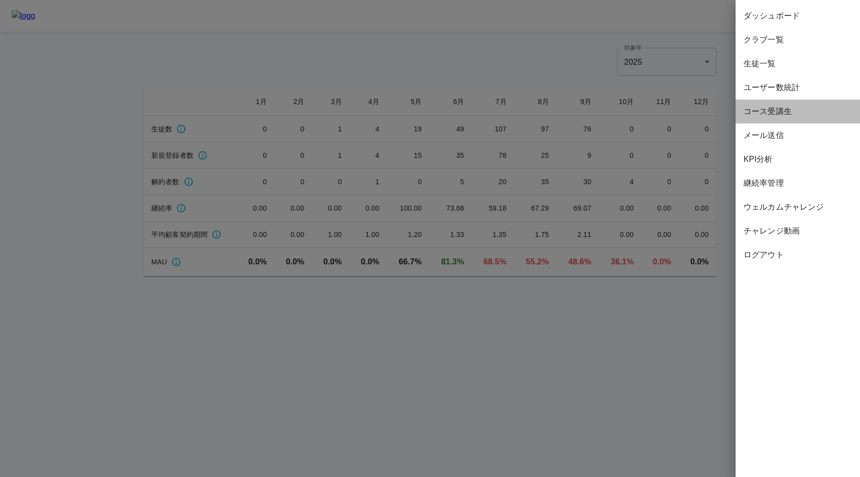  I want to click on span: 継続率管理, so click(797, 183).